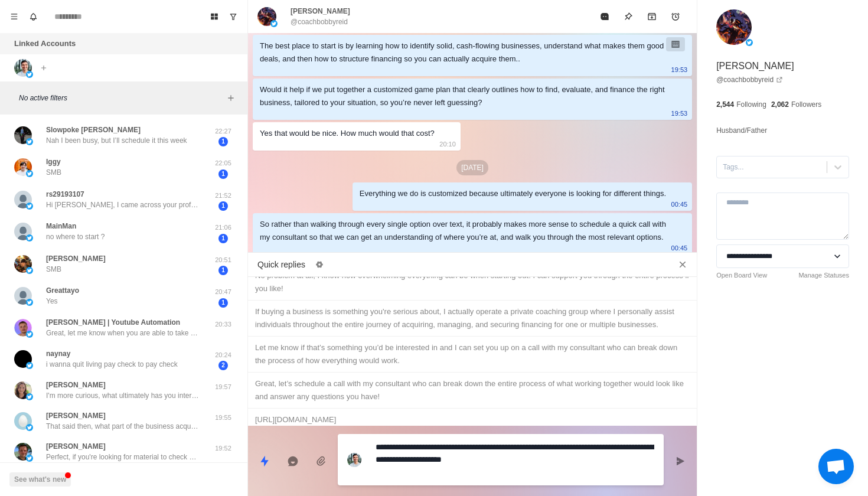 This screenshot has height=496, width=868. Describe the element at coordinates (652, 17) in the screenshot. I see `button: Archive` at that location.